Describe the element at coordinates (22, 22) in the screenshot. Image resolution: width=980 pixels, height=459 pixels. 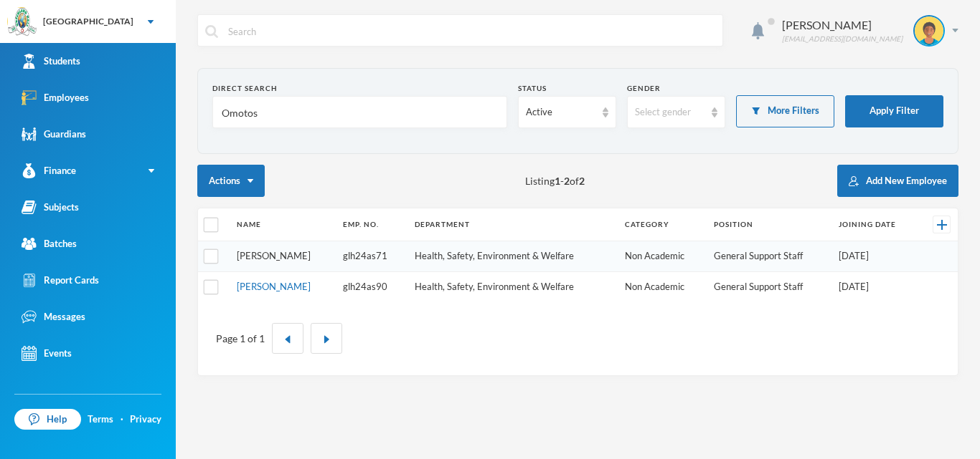
I see `img: logo` at that location.